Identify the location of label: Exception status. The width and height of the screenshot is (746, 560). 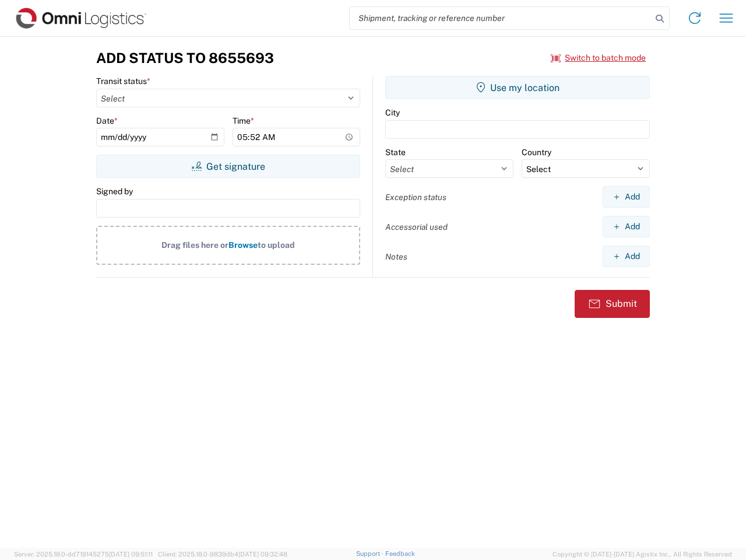
(415, 197).